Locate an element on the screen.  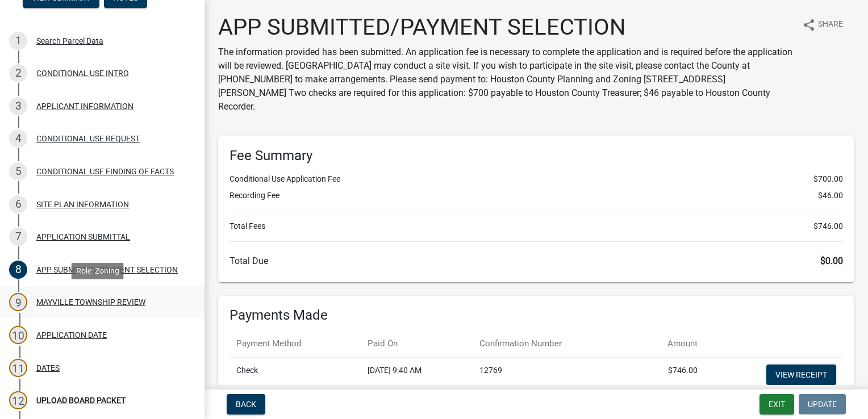
div: APP SUBMITTED/PAYMENT SELECTION is located at coordinates (106, 270).